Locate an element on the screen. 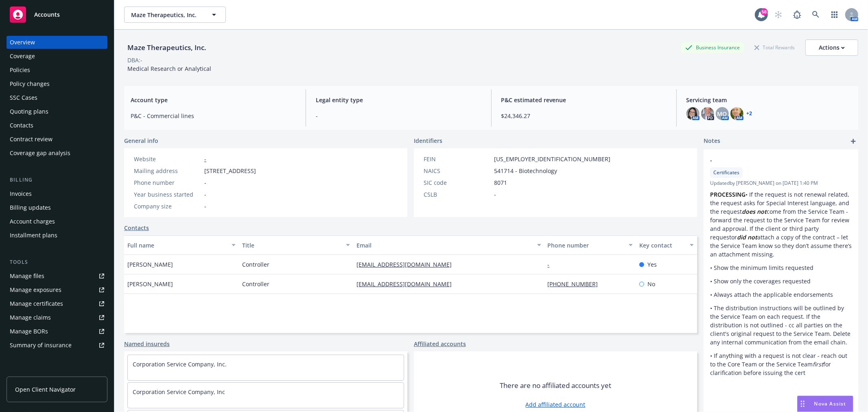 The width and height of the screenshot is (868, 412). div: Manage exposures is located at coordinates (35, 290).